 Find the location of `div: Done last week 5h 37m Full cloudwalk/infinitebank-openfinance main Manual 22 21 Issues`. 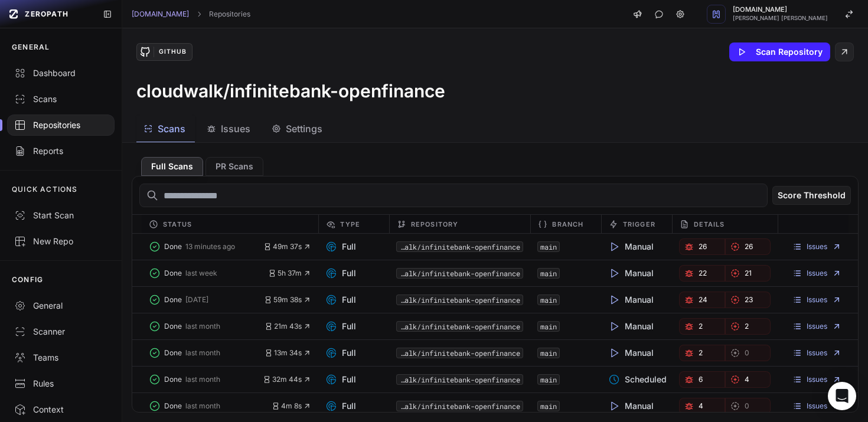

div: Done last week 5h 37m Full cloudwalk/infinitebank-openfinance main Manual 22 21 Issues is located at coordinates (495, 272).